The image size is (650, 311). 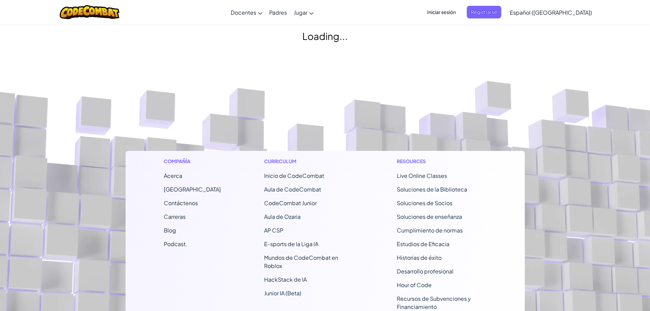 What do you see at coordinates (274, 230) in the screenshot?
I see `a: AP CSP` at bounding box center [274, 230].